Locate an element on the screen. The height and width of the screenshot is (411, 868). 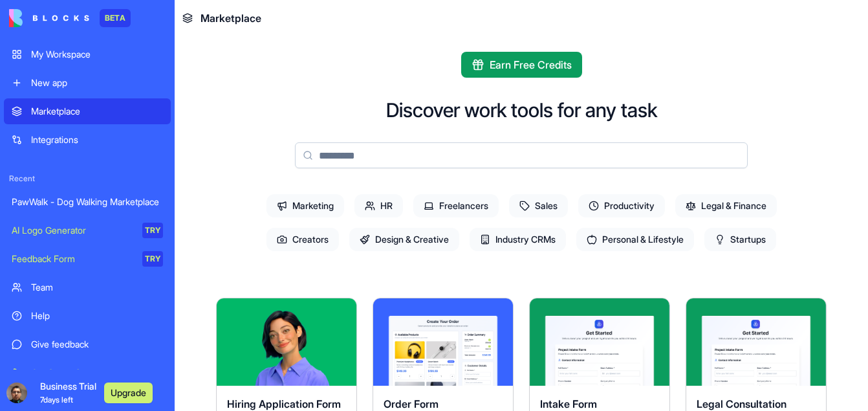
button: Earn Free Credits is located at coordinates (521, 65).